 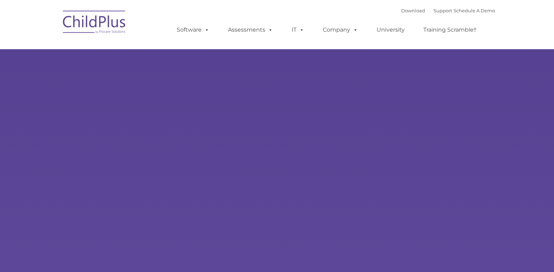 I want to click on a: Download, so click(x=413, y=11).